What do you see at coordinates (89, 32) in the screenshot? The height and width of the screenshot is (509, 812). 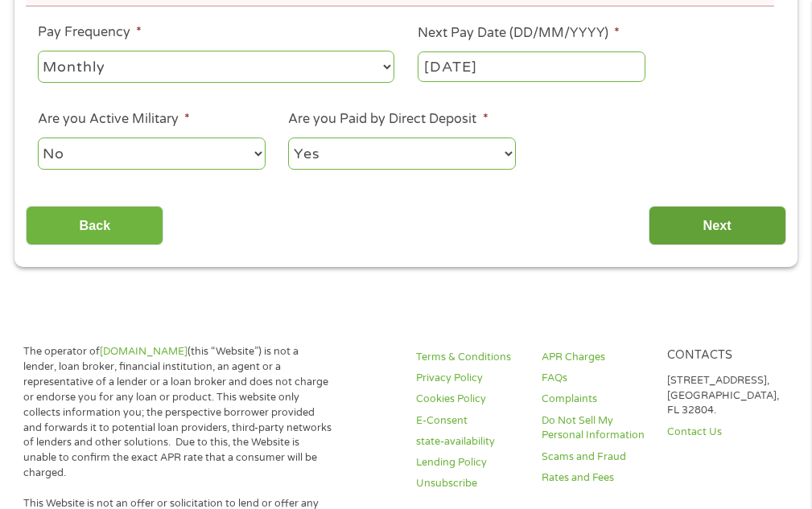 I see `label: Pay Frequency` at bounding box center [89, 32].